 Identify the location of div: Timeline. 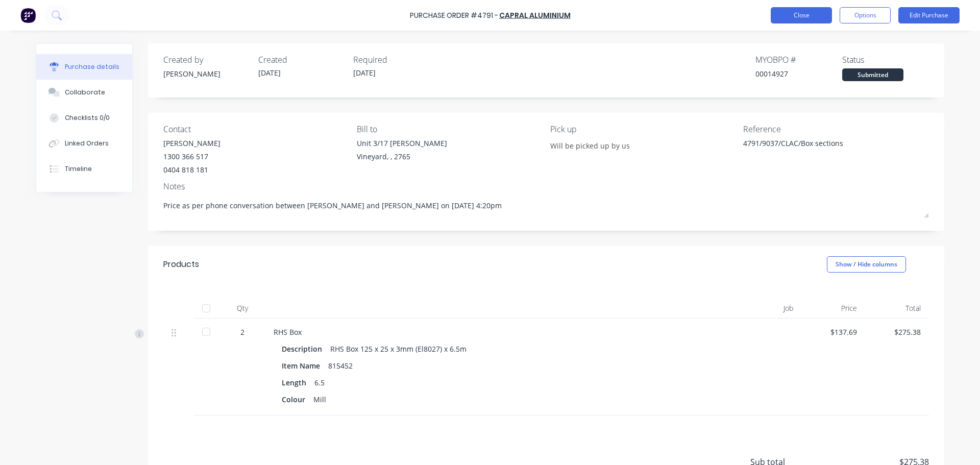
(78, 169).